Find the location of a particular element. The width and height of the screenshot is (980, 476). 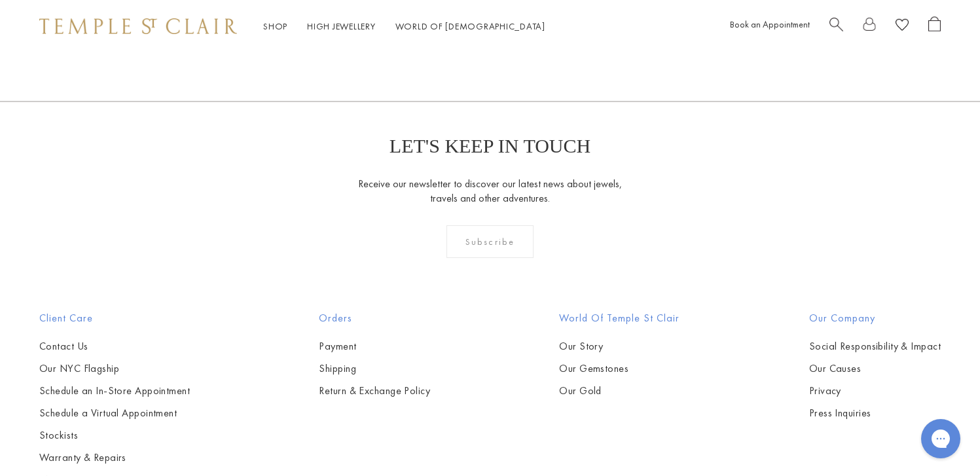

a: Schedule a Virtual Appointment is located at coordinates (115, 413).